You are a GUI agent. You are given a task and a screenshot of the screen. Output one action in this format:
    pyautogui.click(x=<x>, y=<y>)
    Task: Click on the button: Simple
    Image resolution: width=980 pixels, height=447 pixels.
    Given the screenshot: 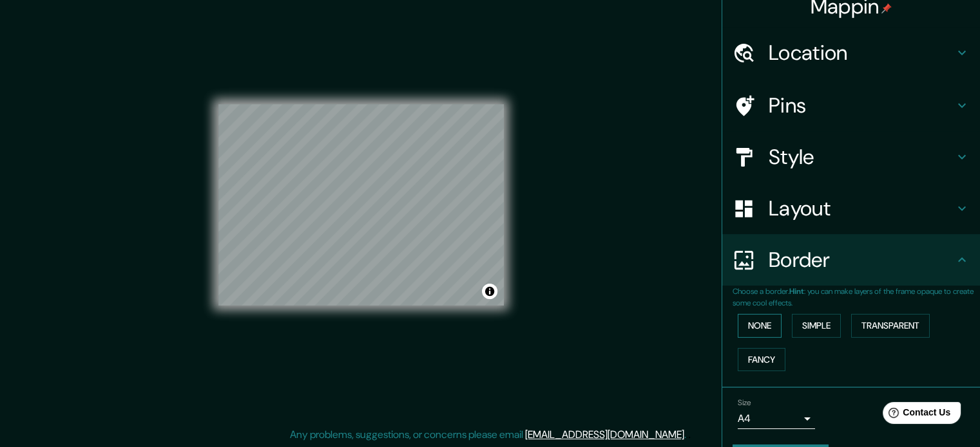 What is the action you would take?
    pyautogui.click(x=817, y=326)
    